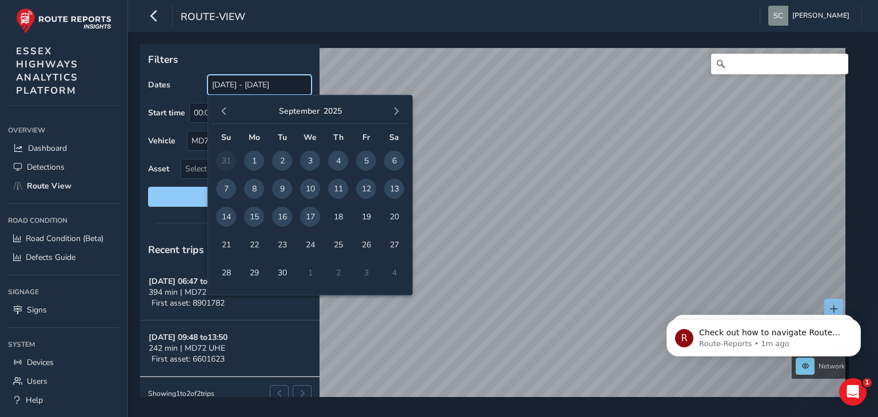 Image resolution: width=878 pixels, height=417 pixels. I want to click on span: 27, so click(394, 245).